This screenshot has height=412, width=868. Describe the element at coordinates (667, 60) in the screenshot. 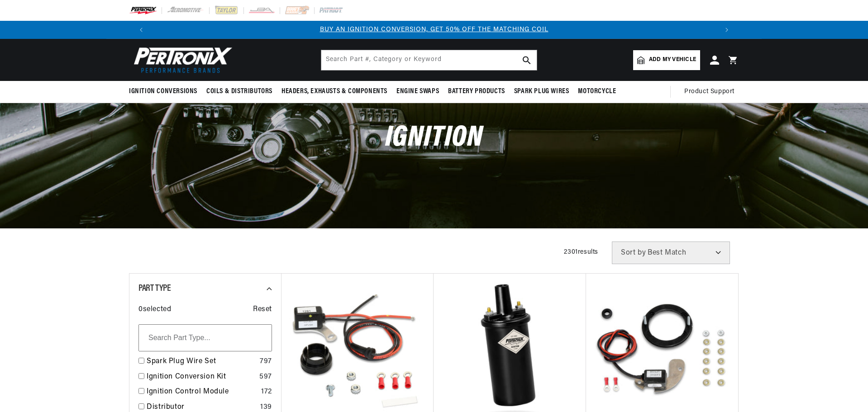

I see `a: Add my vehicle` at that location.